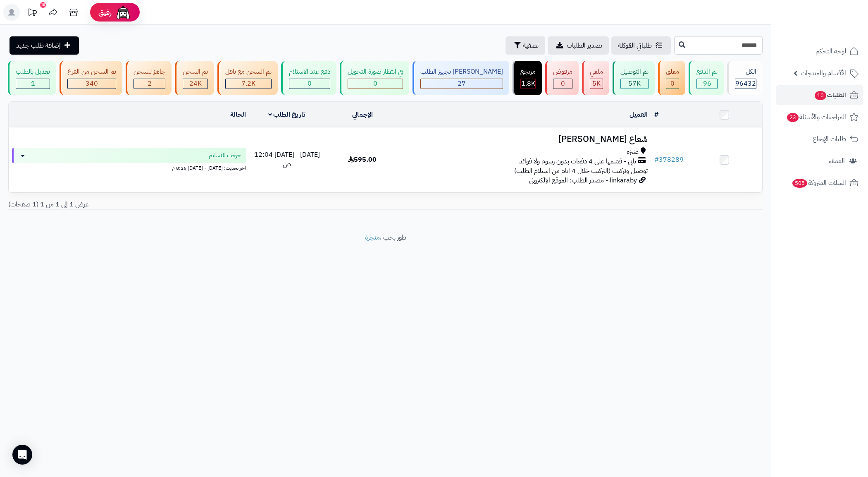  Describe the element at coordinates (33, 71) in the screenshot. I see `div: تعديل بالطلب` at that location.